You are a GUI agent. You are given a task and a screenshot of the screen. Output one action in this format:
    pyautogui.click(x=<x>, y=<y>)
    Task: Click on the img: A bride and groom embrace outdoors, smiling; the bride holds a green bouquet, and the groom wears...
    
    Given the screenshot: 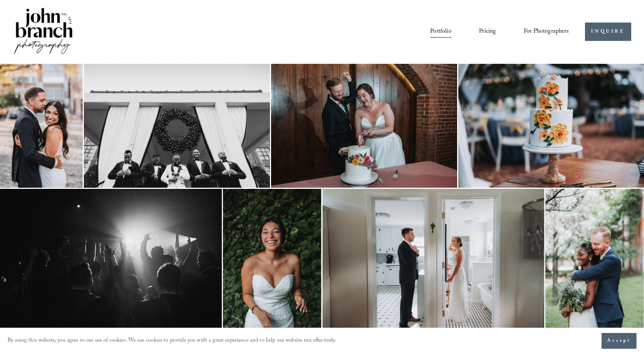 What is the action you would take?
    pyautogui.click(x=594, y=262)
    